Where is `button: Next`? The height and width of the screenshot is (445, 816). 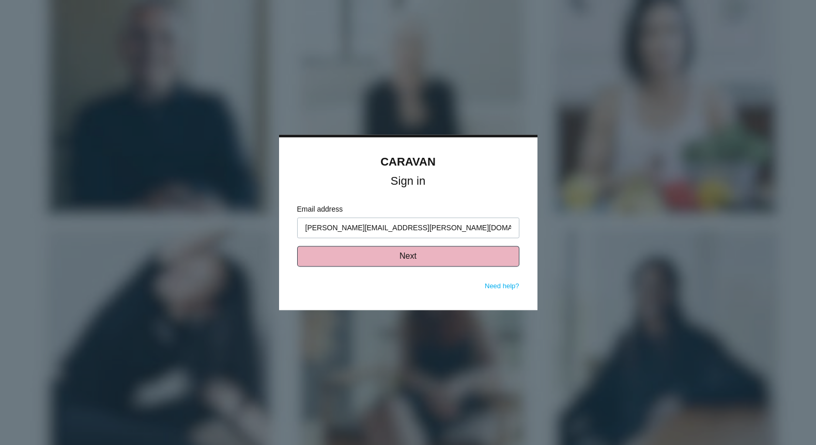 button: Next is located at coordinates (408, 256).